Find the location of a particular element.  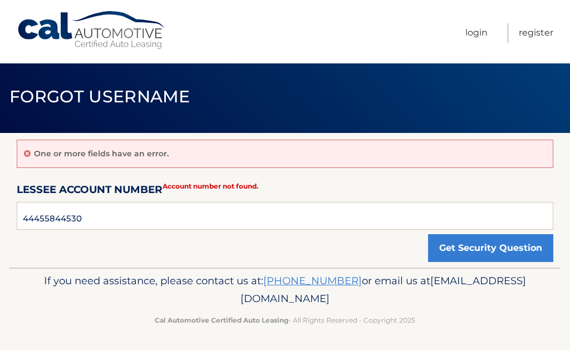

a: Login is located at coordinates (477, 33).